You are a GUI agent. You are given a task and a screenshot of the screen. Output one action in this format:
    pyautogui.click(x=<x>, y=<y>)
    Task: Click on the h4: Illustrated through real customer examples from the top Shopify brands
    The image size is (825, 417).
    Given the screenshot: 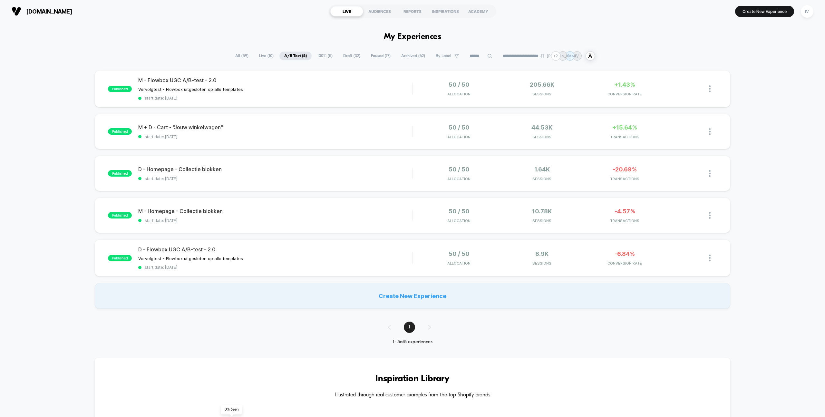 What is the action you would take?
    pyautogui.click(x=412, y=395)
    